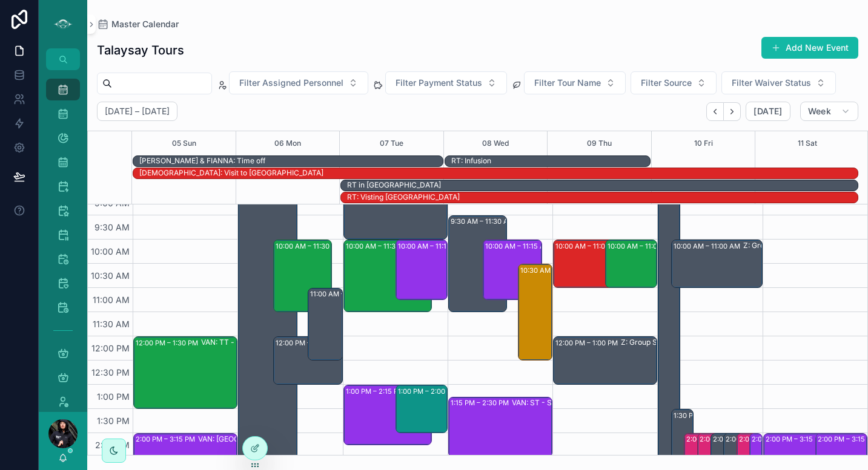 This screenshot has width=868, height=470. What do you see at coordinates (288, 144) in the screenshot?
I see `button: 06 Mon` at bounding box center [288, 144].